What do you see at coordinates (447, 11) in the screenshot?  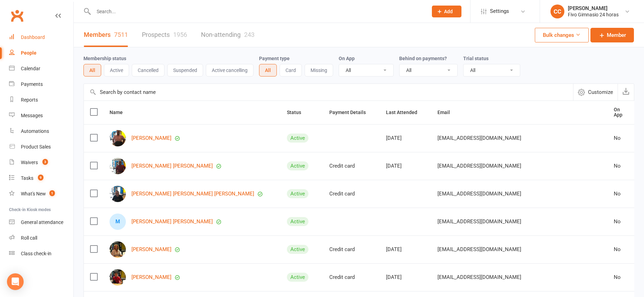 I see `button: Add` at bounding box center [447, 11].